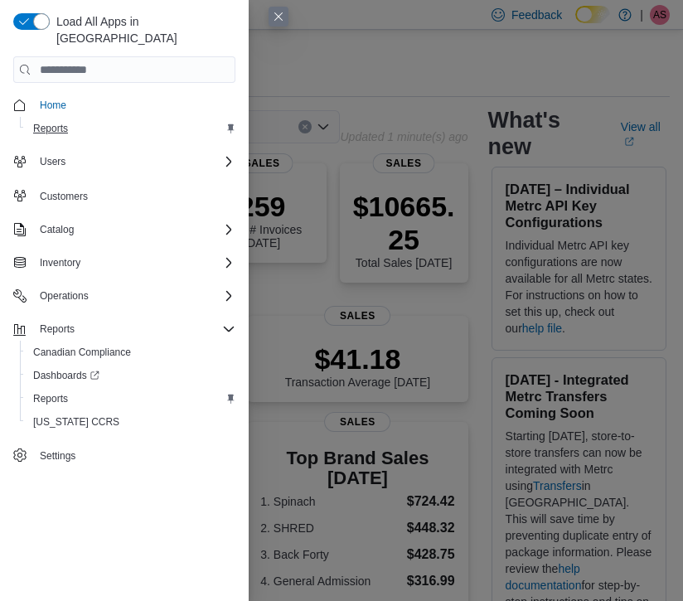 This screenshot has height=601, width=683. I want to click on span: Washington CCRS, so click(131, 422).